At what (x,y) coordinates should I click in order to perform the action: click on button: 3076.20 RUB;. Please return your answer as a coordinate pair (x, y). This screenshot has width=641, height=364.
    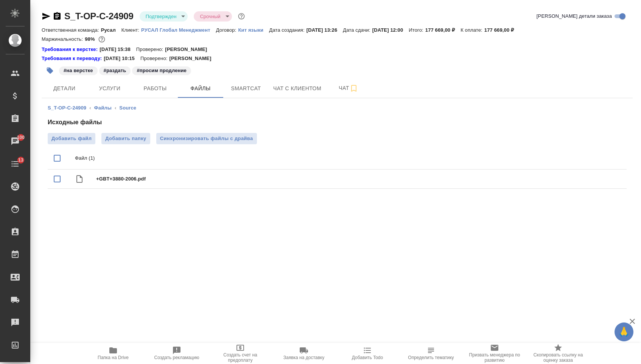
    Looking at the image, I should click on (101, 39).